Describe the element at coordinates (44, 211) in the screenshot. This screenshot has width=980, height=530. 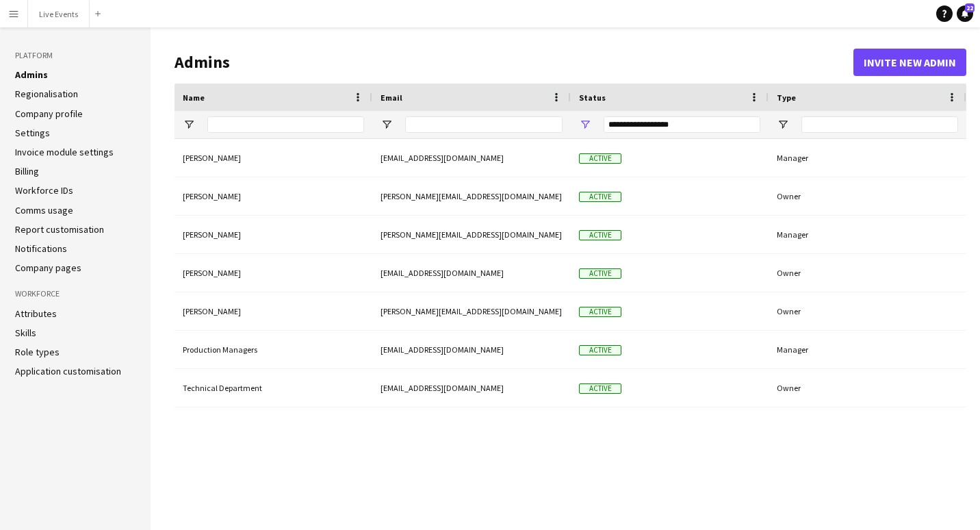
I see `a: Comms usage` at that location.